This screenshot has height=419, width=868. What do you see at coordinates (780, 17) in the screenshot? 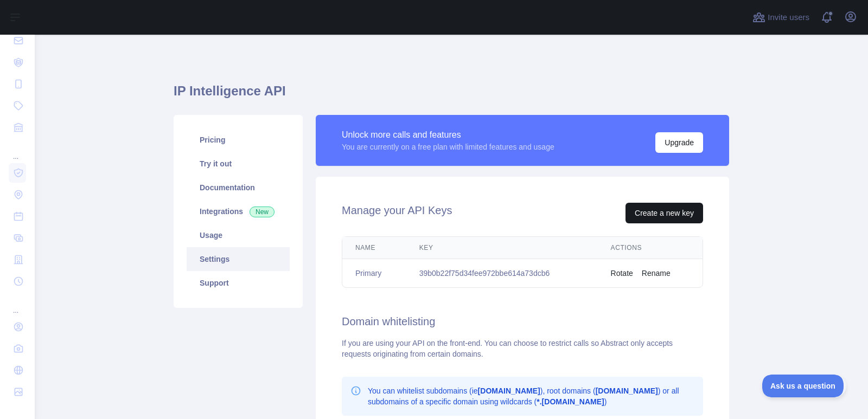
I see `button: Invite users` at bounding box center [780, 17].